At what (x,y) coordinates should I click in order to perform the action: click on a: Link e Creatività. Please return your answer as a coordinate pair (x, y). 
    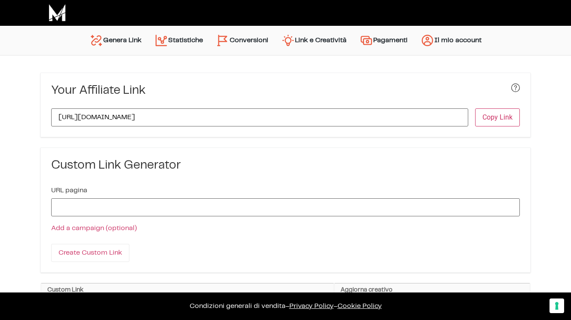
    Looking at the image, I should click on (314, 40).